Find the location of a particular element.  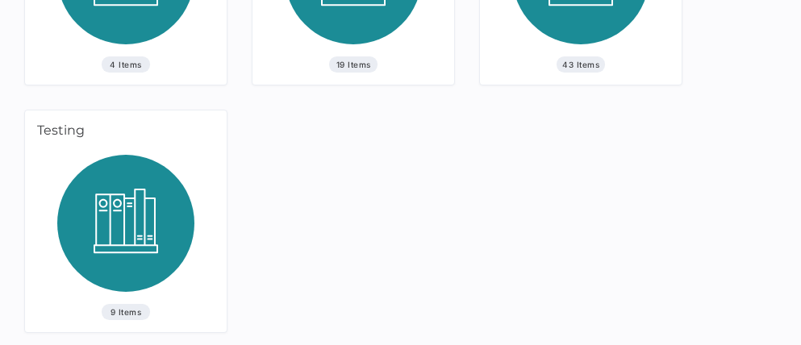

span: 19 Items is located at coordinates (353, 65).